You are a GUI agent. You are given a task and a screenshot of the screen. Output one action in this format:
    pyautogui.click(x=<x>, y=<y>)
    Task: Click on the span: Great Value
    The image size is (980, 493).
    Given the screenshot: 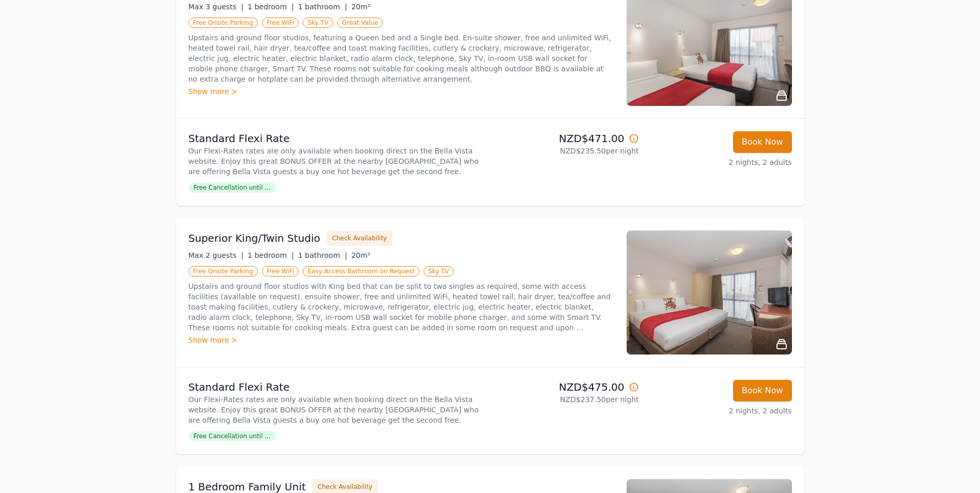 What is the action you would take?
    pyautogui.click(x=360, y=23)
    